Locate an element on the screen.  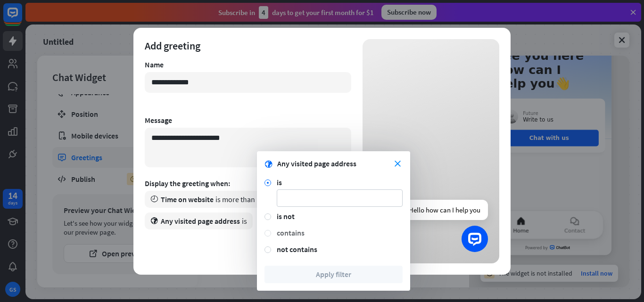
div: Hello how can I help you is located at coordinates (444, 209).